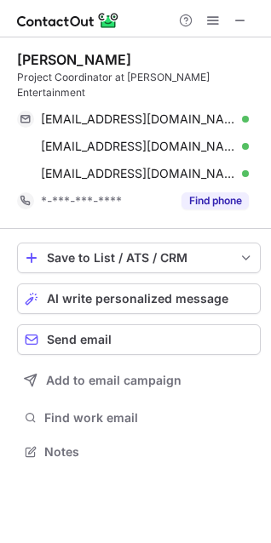 Image resolution: width=271 pixels, height=543 pixels. I want to click on span: Add to email campaign, so click(113, 380).